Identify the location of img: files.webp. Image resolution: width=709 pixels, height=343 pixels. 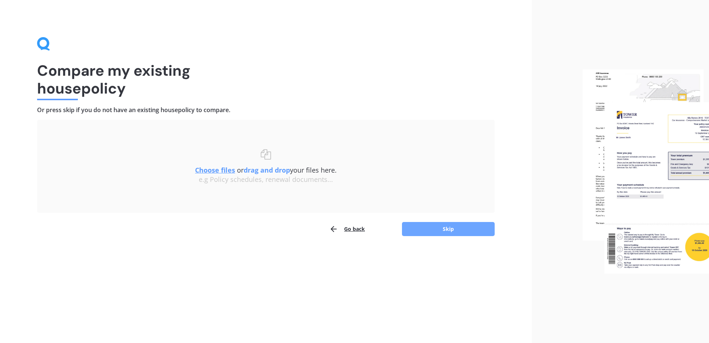
(645, 171).